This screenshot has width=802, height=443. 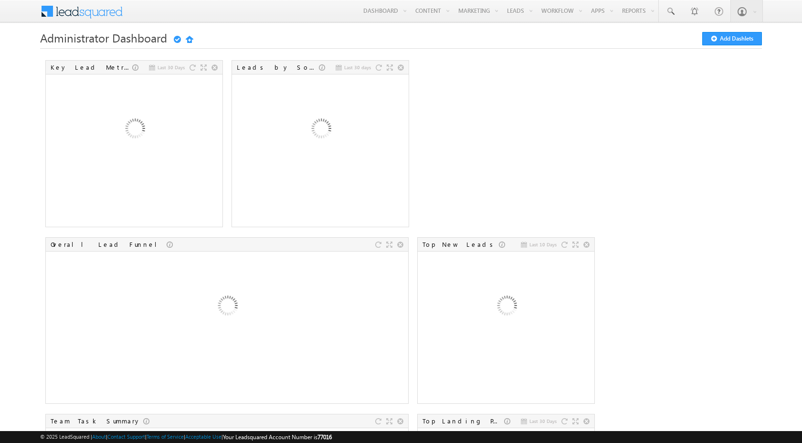 I want to click on a: About, so click(x=99, y=437).